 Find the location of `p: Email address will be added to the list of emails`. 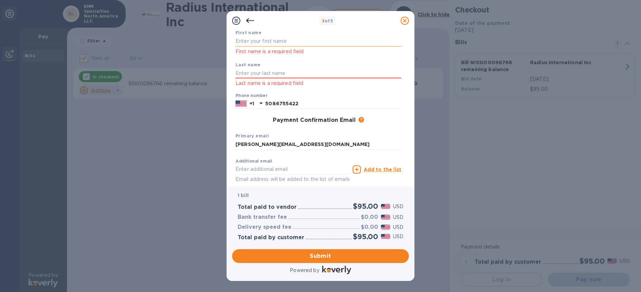

p: Email address will be added to the list of emails is located at coordinates (293, 179).